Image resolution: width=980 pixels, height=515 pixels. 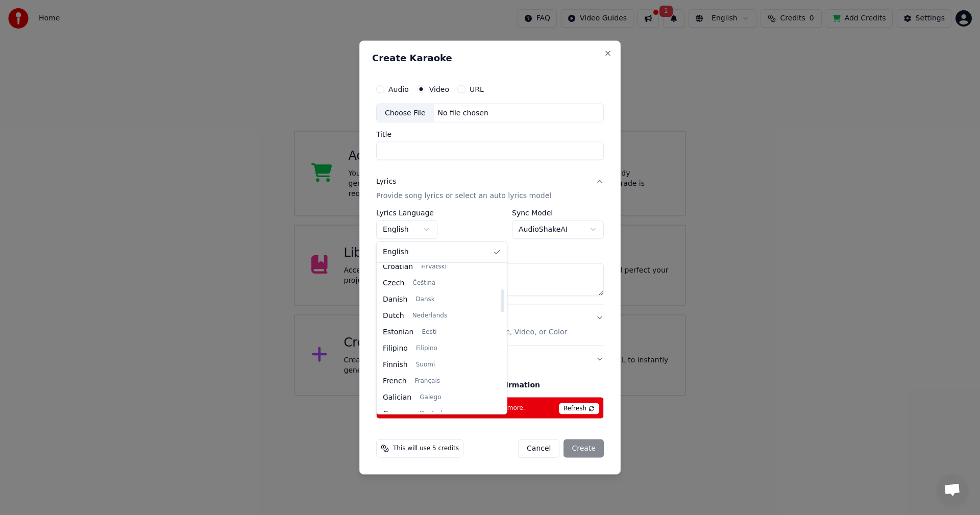 I want to click on span: Français, so click(x=427, y=381).